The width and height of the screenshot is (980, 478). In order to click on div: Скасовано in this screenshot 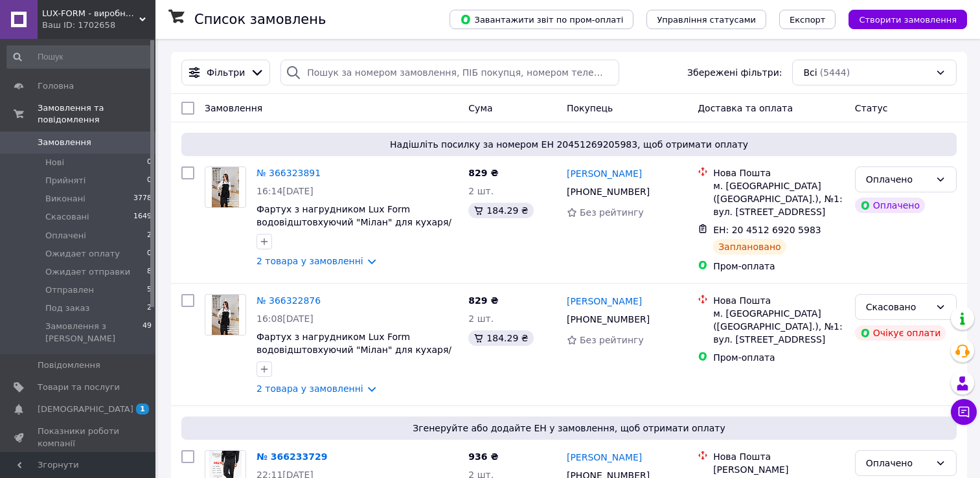, I will do `click(898, 307)`.